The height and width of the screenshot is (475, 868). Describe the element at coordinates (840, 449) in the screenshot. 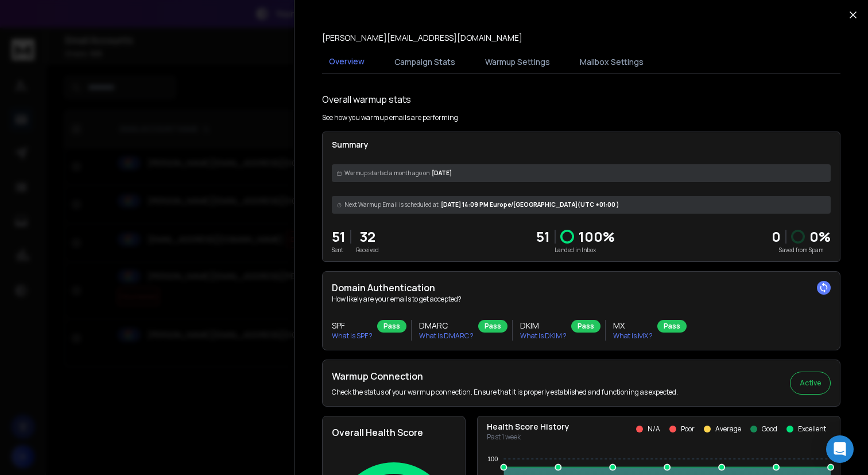

I see `div: Open Intercom Messenger` at that location.